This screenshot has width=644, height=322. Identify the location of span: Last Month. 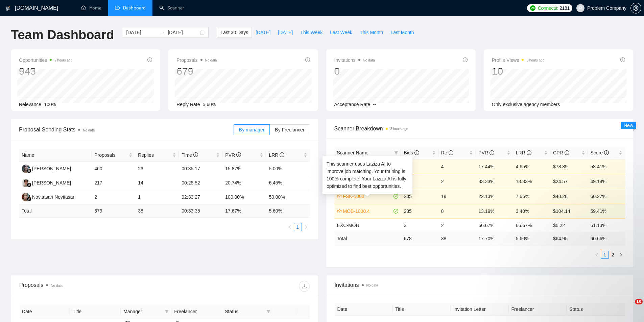
(402, 32).